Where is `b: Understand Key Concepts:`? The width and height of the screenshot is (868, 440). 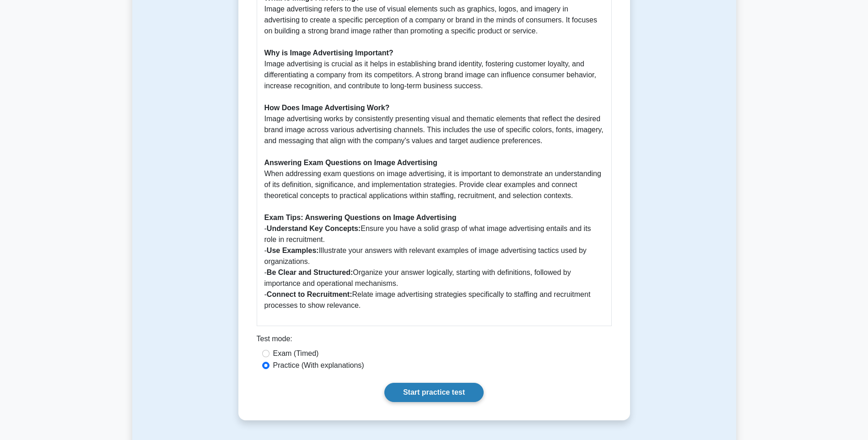
b: Understand Key Concepts: is located at coordinates (313, 228).